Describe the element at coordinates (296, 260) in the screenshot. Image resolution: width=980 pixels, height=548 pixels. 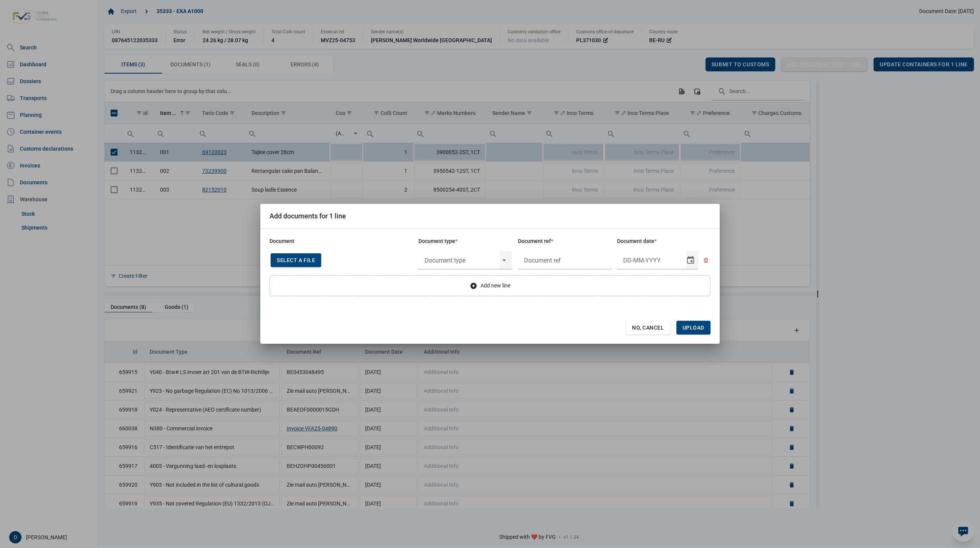
I see `div: Select a file` at that location.